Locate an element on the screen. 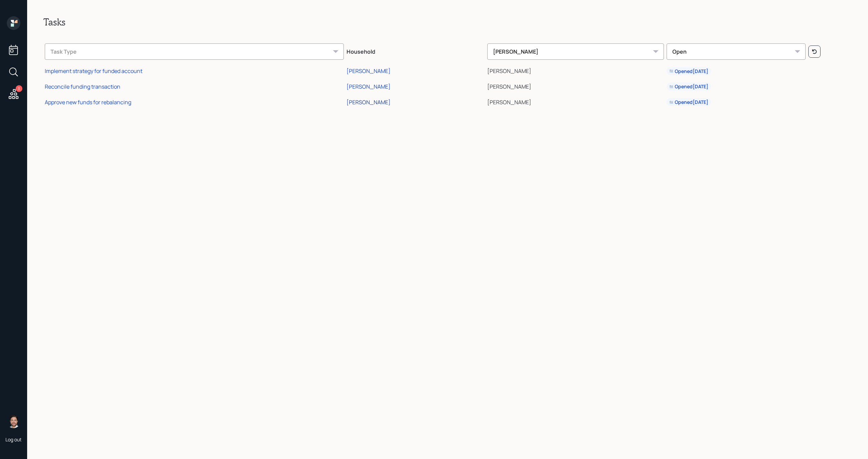 This screenshot has width=868, height=459. div: Open is located at coordinates (736, 51).